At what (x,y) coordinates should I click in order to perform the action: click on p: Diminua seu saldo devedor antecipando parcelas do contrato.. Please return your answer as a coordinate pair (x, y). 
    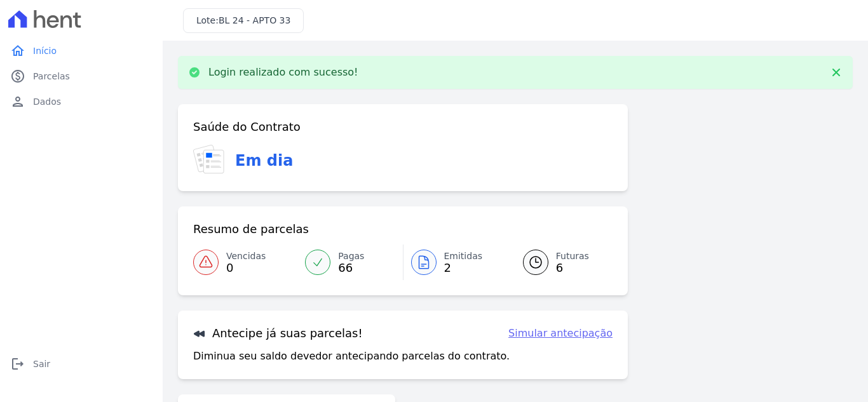
    Looking at the image, I should click on (352, 356).